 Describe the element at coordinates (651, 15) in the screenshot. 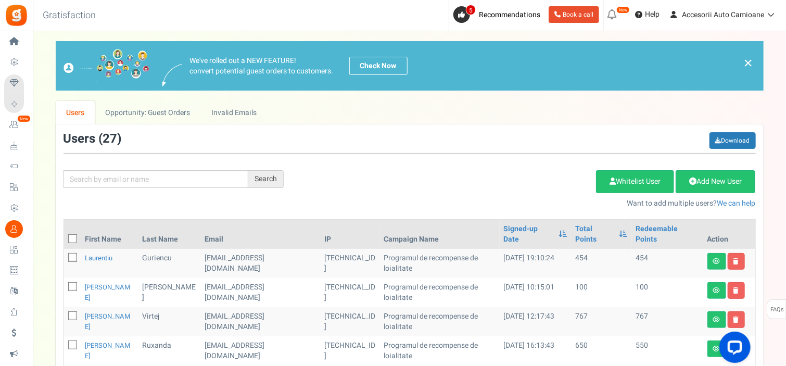

I see `span: Help` at that location.